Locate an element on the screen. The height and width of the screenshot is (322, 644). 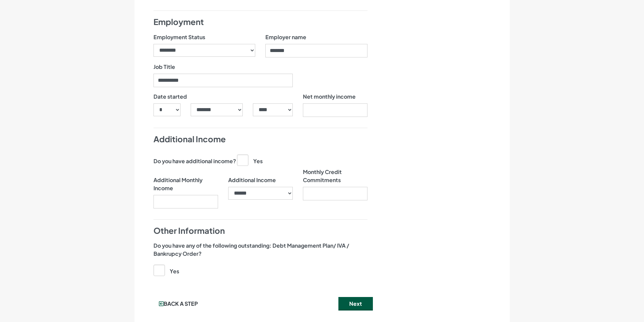
label: Net monthly income is located at coordinates (329, 97).